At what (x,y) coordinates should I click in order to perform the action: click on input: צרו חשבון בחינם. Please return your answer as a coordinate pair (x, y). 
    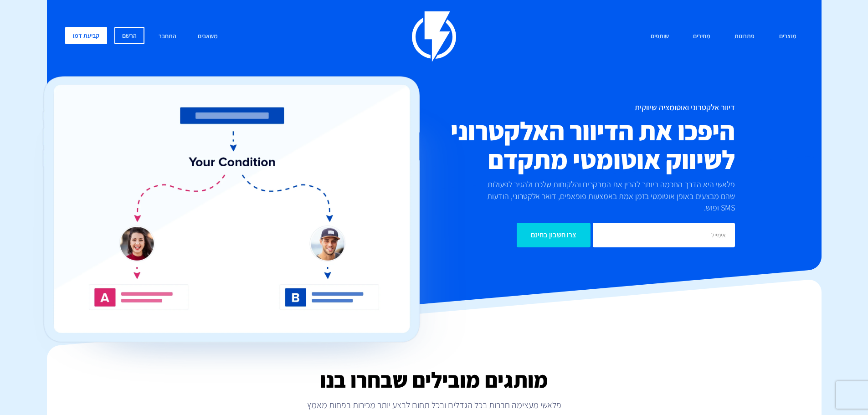
    Looking at the image, I should click on (553, 235).